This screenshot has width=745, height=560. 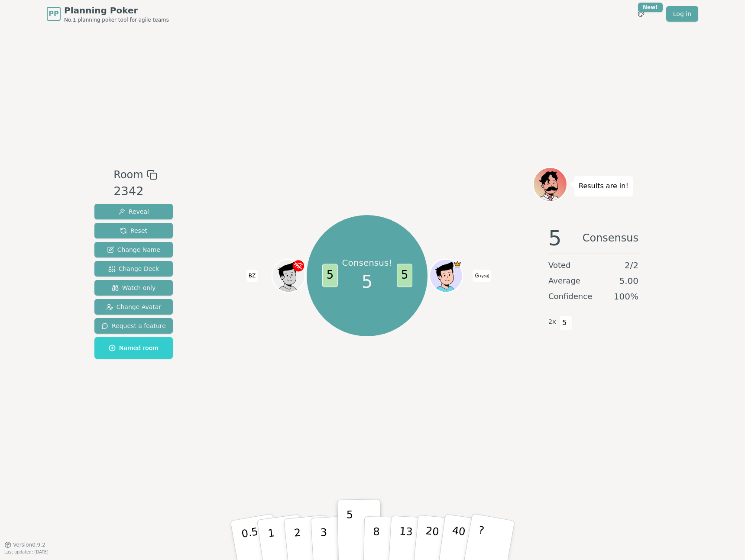 What do you see at coordinates (134, 348) in the screenshot?
I see `span: Named room` at bounding box center [134, 348].